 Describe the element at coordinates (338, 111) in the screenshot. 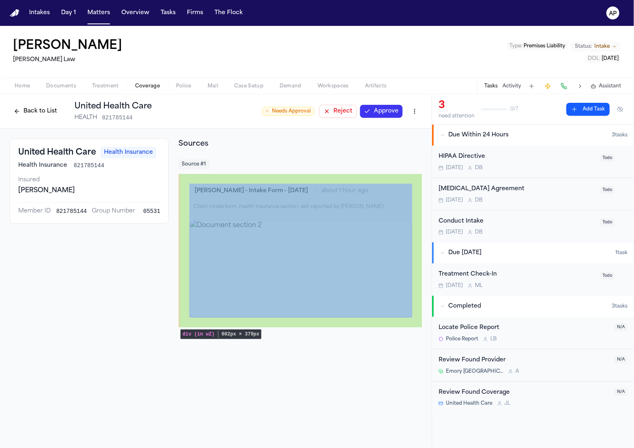

I see `button: Reject` at that location.